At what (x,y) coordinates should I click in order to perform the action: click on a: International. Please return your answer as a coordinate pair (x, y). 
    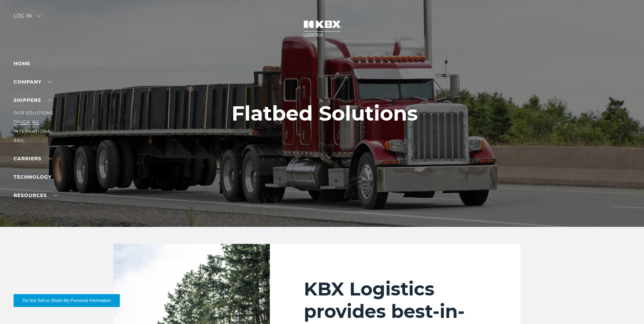
    Looking at the image, I should click on (33, 131).